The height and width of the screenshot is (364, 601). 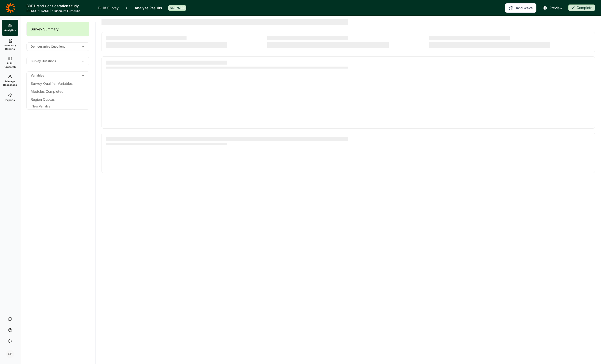 What do you see at coordinates (58, 99) in the screenshot?
I see `div: Region Quotas` at bounding box center [58, 99].